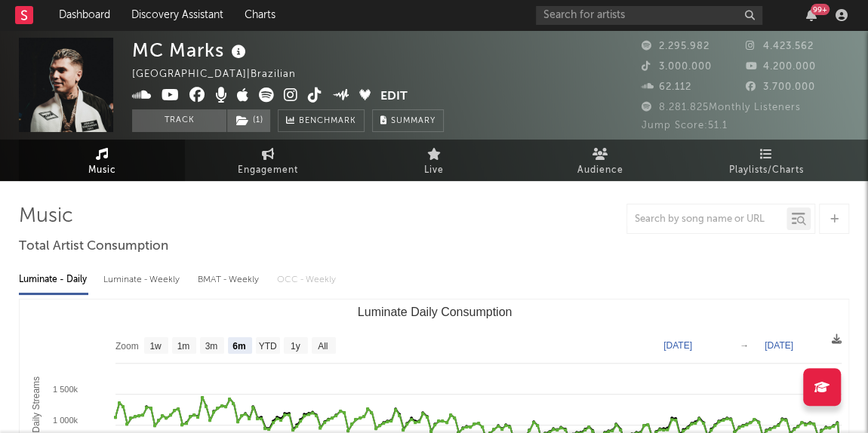  I want to click on button: Summary, so click(407, 121).